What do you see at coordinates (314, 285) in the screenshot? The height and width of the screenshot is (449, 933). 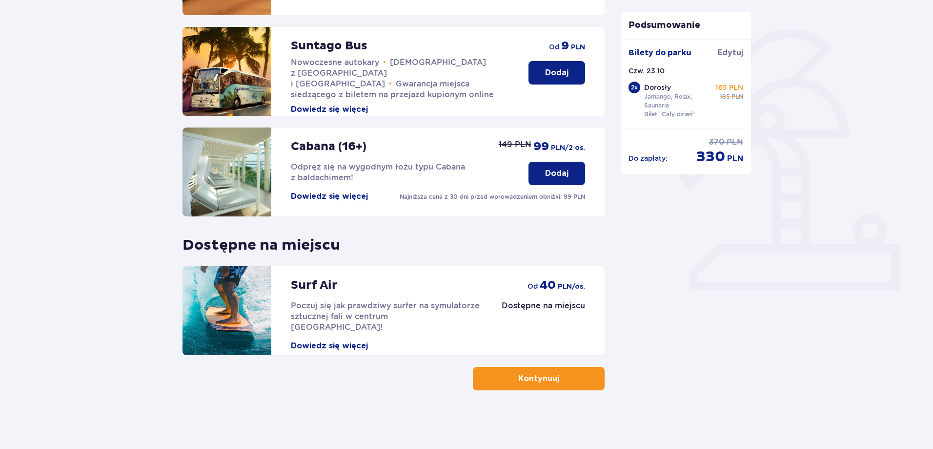 I see `p: Surf Air` at bounding box center [314, 285].